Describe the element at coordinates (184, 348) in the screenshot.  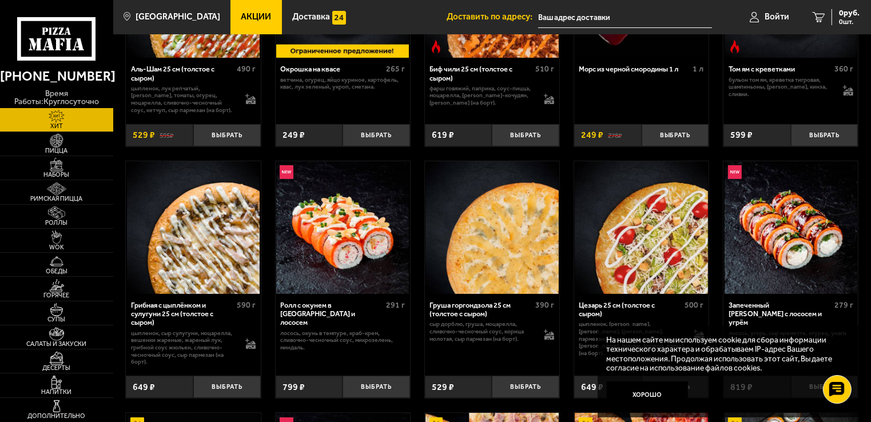
I see `p: цыпленок, сыр сулугуни, моцарелла, вешенки жареные, жареный лук, грибной соус Жюльен, сливочно-че...` at that location.